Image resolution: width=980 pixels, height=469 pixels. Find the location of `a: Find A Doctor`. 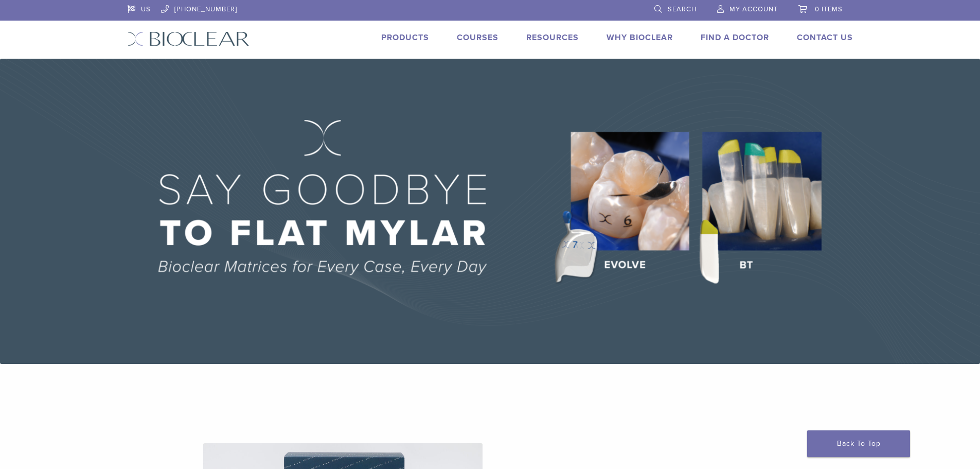

a: Find A Doctor is located at coordinates (735, 38).